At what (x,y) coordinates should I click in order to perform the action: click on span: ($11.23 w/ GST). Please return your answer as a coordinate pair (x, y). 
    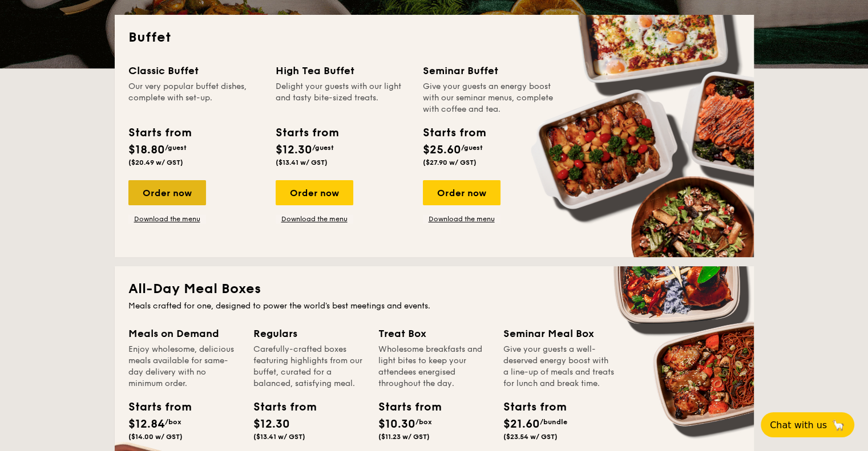
    Looking at the image, I should click on (404, 437).